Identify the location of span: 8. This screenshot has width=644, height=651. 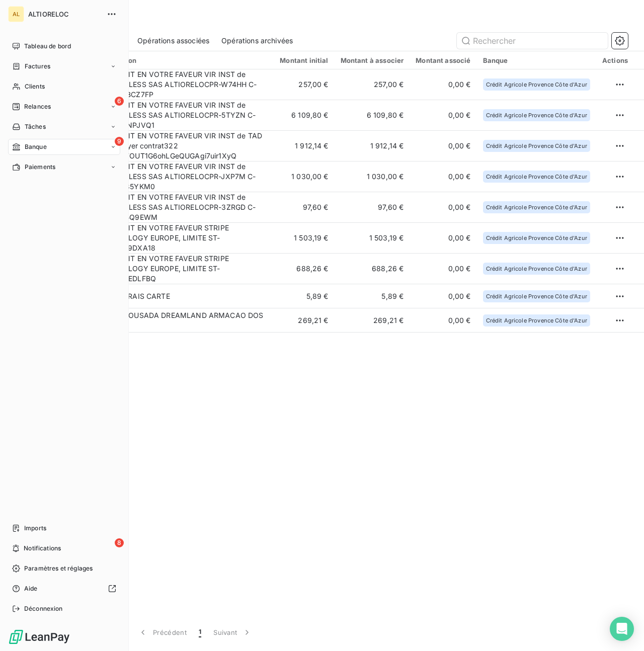
(119, 543).